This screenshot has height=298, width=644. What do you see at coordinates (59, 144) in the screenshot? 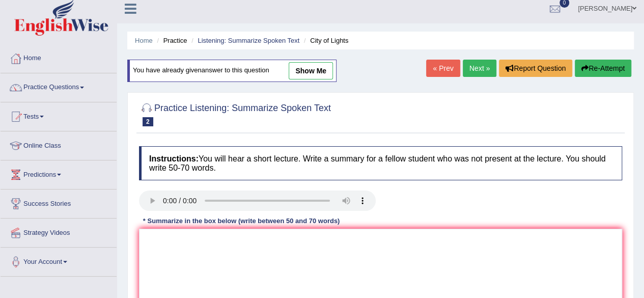
I see `a: Online Class` at bounding box center [59, 144].